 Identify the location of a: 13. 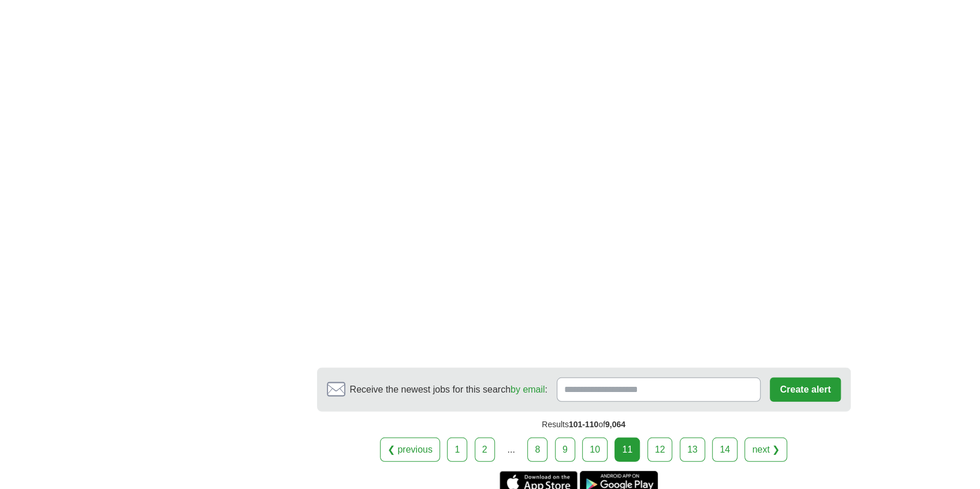
(692, 449).